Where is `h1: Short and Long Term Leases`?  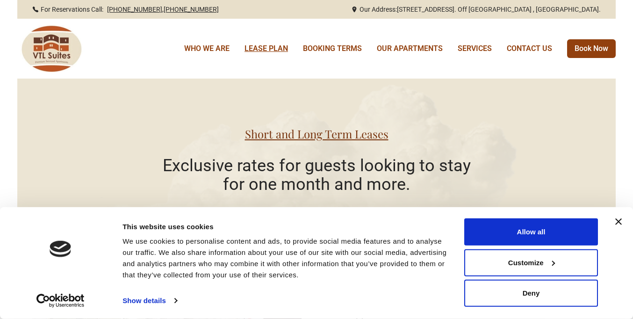 h1: Short and Long Term Leases is located at coordinates (317, 134).